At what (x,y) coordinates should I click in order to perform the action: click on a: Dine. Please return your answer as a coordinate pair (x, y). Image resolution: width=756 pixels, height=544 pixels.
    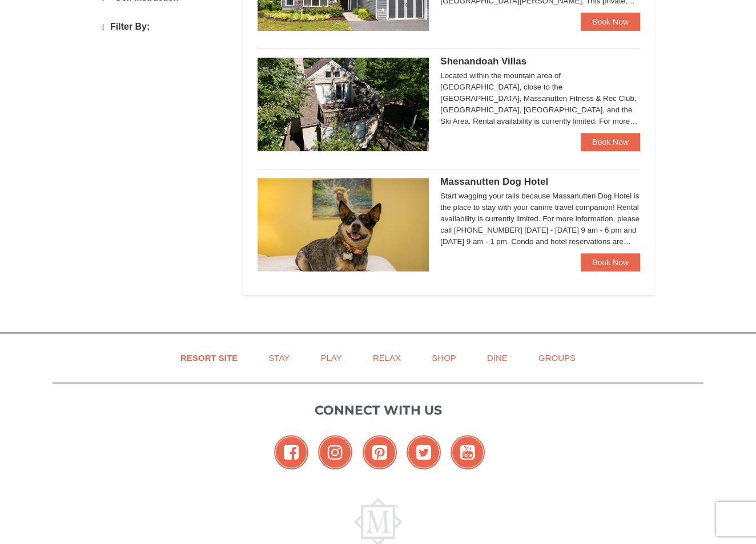
    Looking at the image, I should click on (497, 358).